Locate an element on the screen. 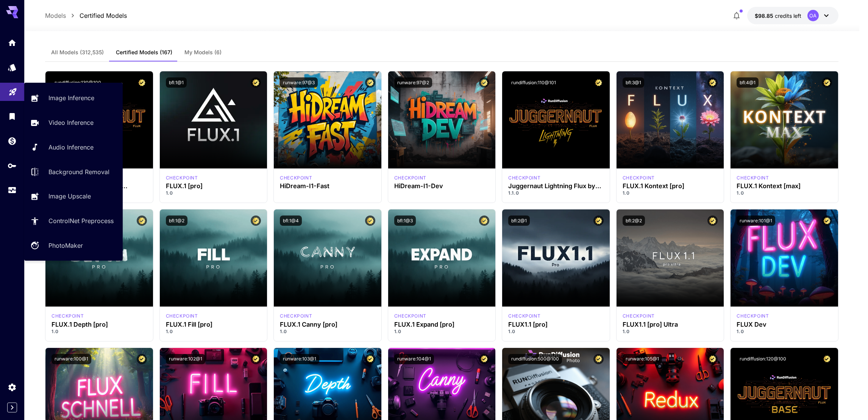 This screenshot has height=420, width=868. button: bfl:1@1 is located at coordinates (176, 82).